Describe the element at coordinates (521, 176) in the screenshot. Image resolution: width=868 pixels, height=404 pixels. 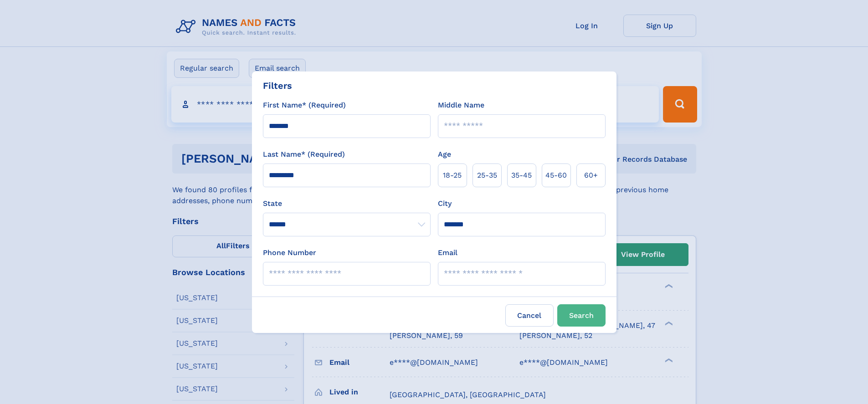
I see `span: 35‑45` at that location.